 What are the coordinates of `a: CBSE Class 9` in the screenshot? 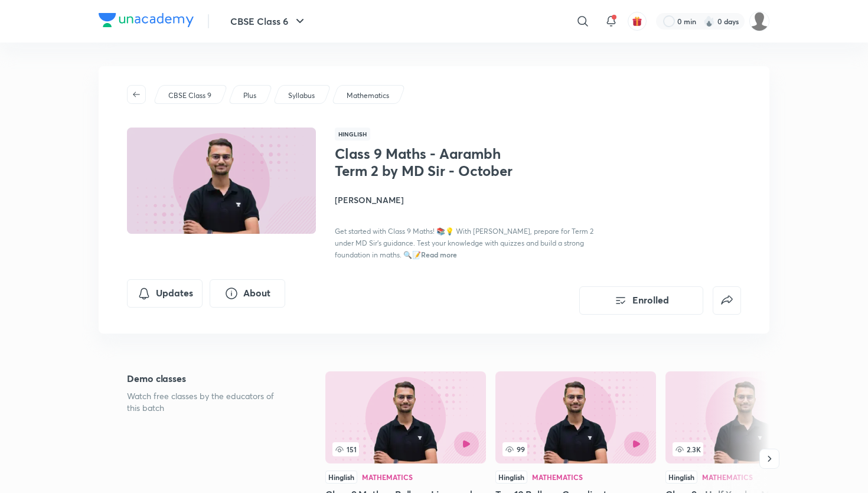 It's located at (190, 96).